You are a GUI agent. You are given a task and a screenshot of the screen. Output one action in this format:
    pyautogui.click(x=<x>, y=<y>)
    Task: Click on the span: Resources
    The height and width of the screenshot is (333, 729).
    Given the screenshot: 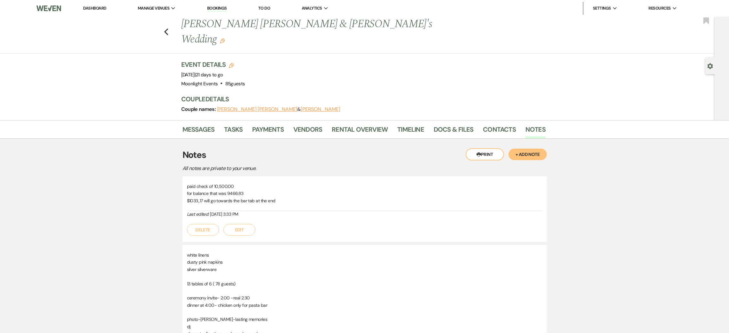 What is the action you would take?
    pyautogui.click(x=660, y=8)
    